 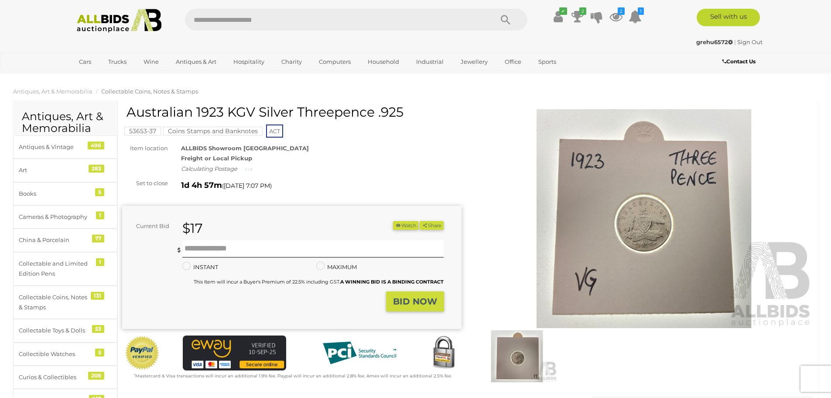 I want to click on small: This Item will incur a Buyer's Premium of 22.5% including GST., so click(x=319, y=282).